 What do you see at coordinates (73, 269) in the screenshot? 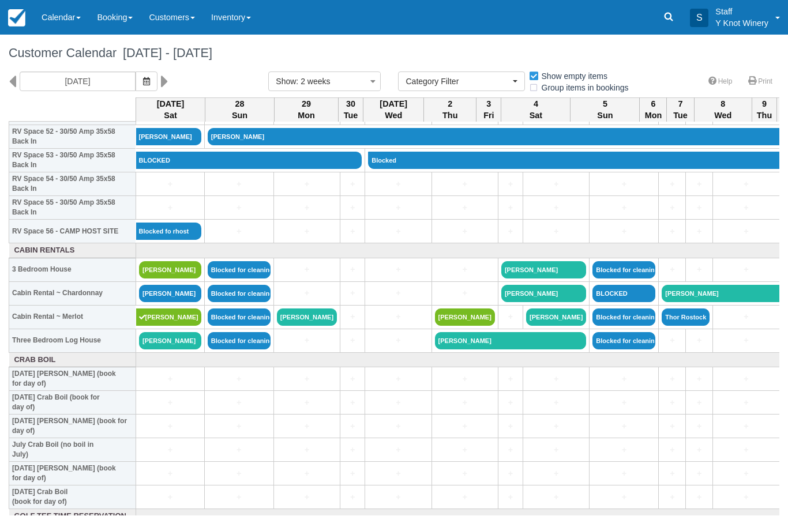
I see `th: 3 Bedroom House` at bounding box center [73, 269].